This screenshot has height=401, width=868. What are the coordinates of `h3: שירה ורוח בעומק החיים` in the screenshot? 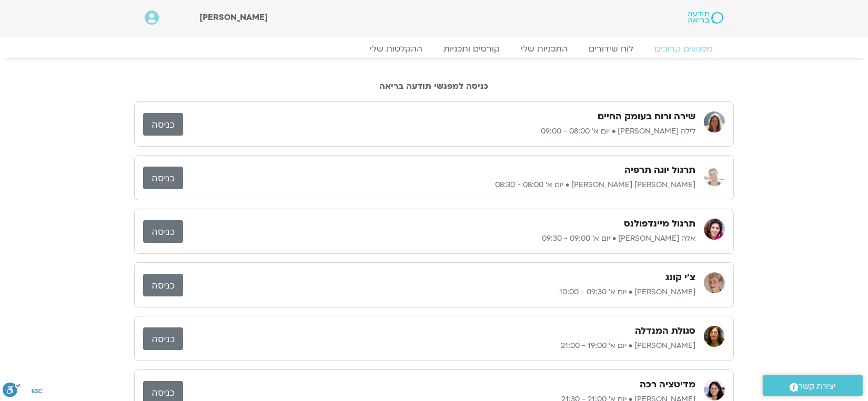 It's located at (646, 117).